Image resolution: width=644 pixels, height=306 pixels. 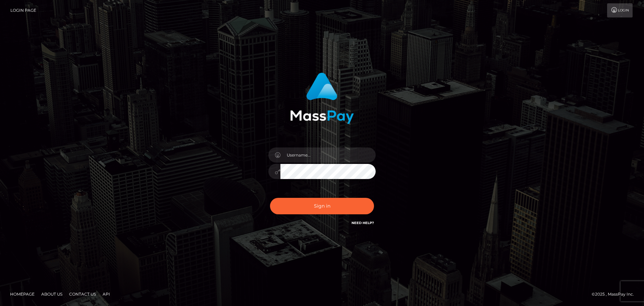 What do you see at coordinates (22, 294) in the screenshot?
I see `a: Homepage` at bounding box center [22, 294].